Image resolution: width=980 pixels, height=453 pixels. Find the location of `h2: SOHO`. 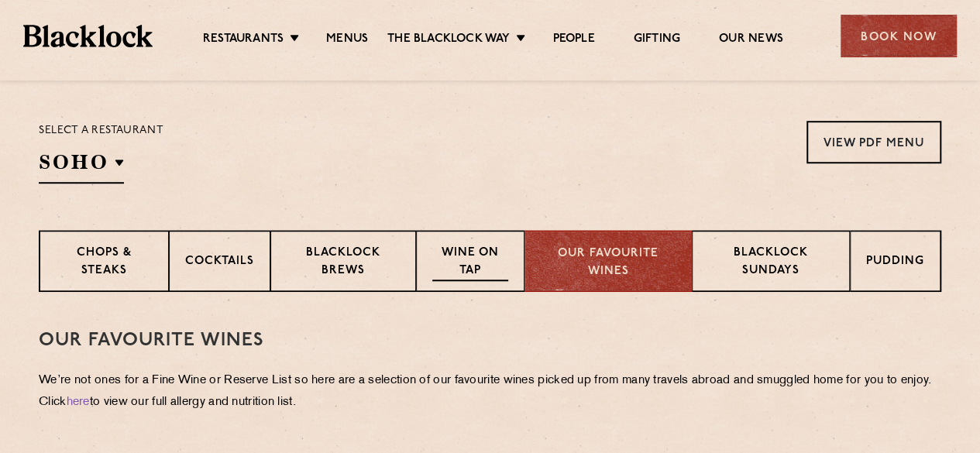

h2: SOHO is located at coordinates (81, 166).